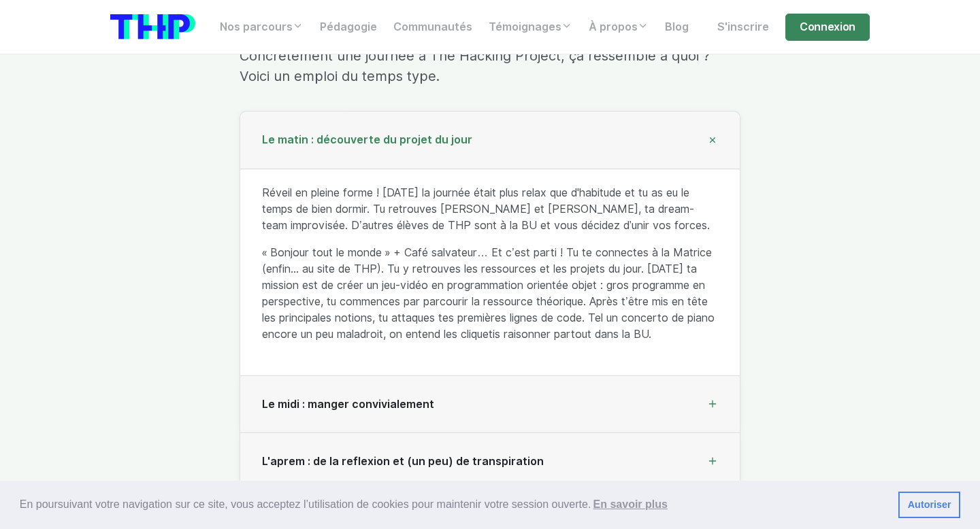 Image resolution: width=980 pixels, height=529 pixels. What do you see at coordinates (261, 28) in the screenshot?
I see `a: Nos parcours` at bounding box center [261, 28].